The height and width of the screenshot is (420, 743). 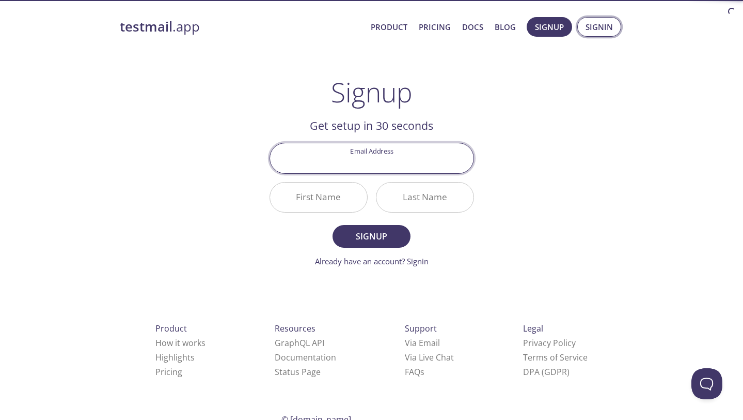 I want to click on a: Docs, so click(x=473, y=27).